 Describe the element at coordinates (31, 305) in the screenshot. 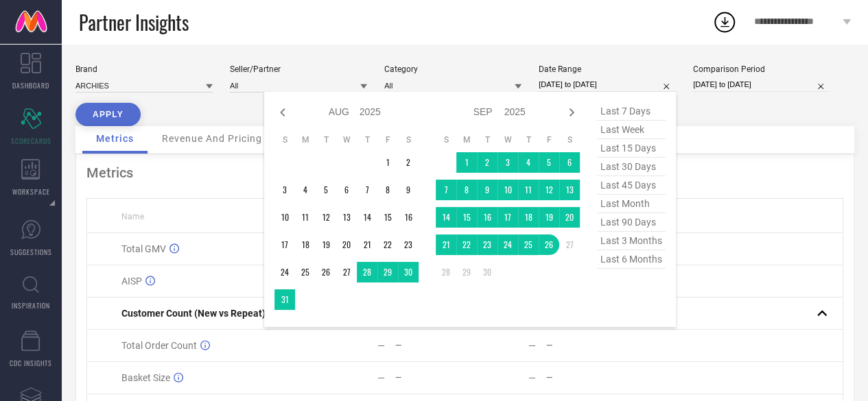

I see `span: INSPIRATION` at that location.